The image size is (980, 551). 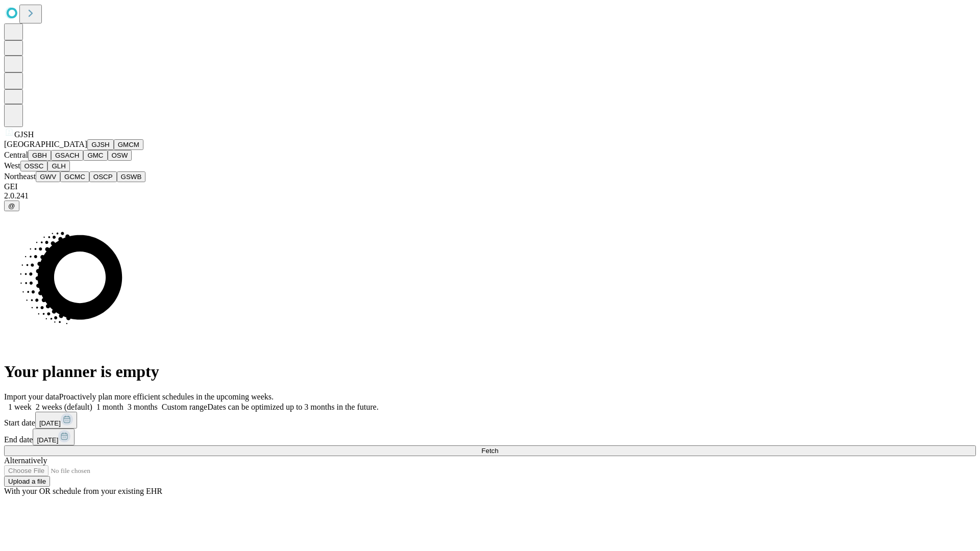 I want to click on span: Fetch, so click(x=489, y=451).